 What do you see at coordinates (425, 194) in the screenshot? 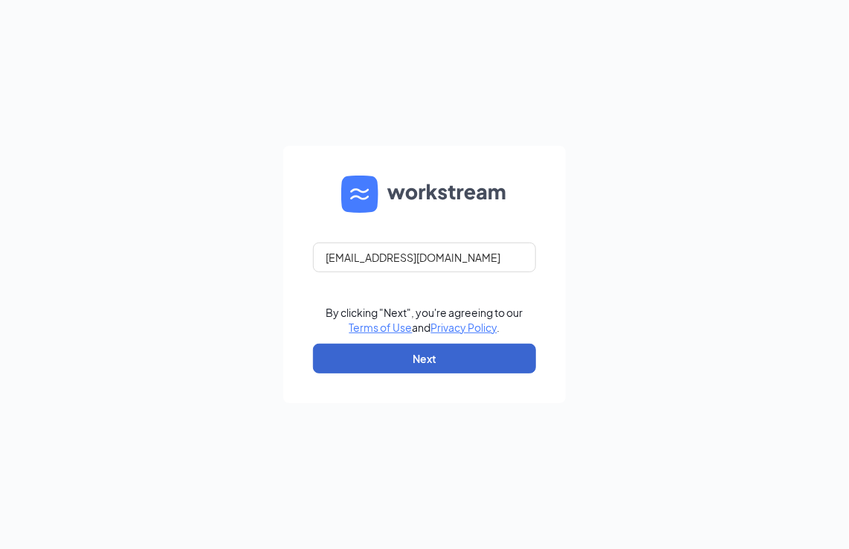
I see `img: WS logo and Workstream text` at bounding box center [425, 194].